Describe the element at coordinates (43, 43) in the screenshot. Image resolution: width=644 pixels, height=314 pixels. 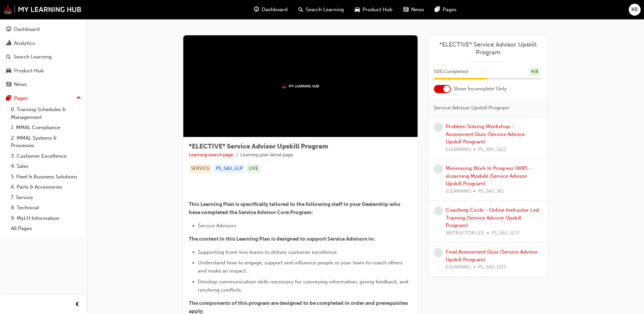
I see `a: Analytics` at that location.